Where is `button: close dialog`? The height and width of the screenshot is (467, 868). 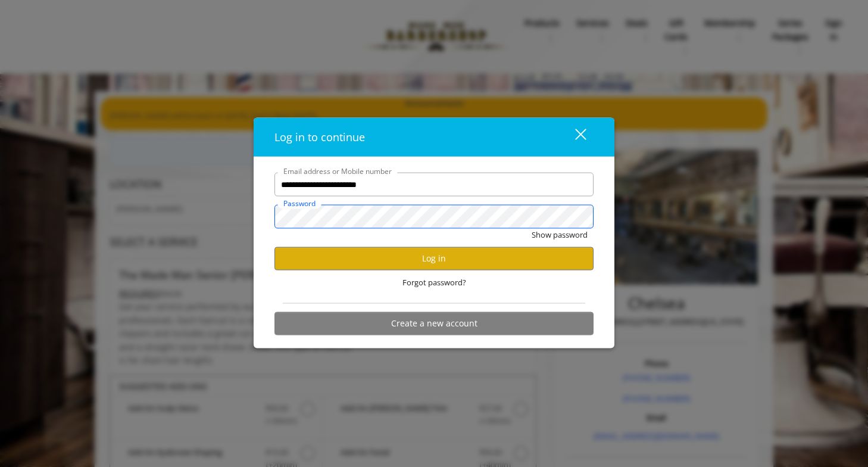
button: close dialog is located at coordinates (573, 136).